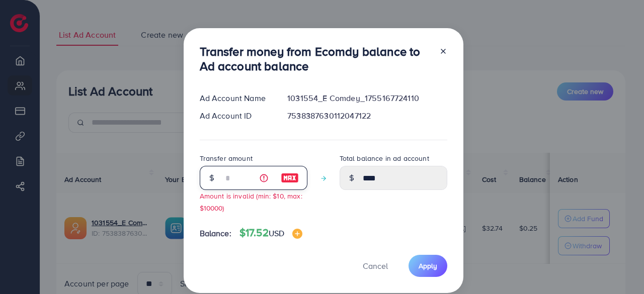  What do you see at coordinates (251, 202) in the screenshot?
I see `small: Amount is invalid (min: $10, max: $10000)` at bounding box center [251, 202].